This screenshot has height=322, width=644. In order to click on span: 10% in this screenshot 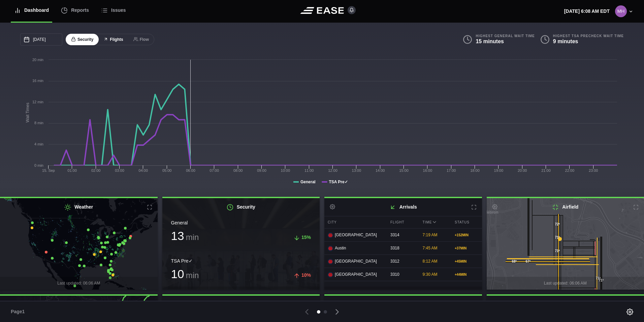, I will do `click(306, 275)`.